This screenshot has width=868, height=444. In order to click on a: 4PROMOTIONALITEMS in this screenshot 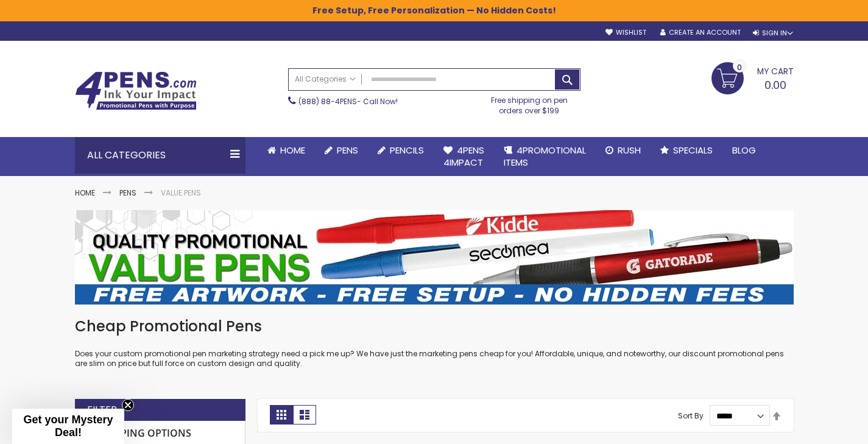, I will do `click(545, 157)`.